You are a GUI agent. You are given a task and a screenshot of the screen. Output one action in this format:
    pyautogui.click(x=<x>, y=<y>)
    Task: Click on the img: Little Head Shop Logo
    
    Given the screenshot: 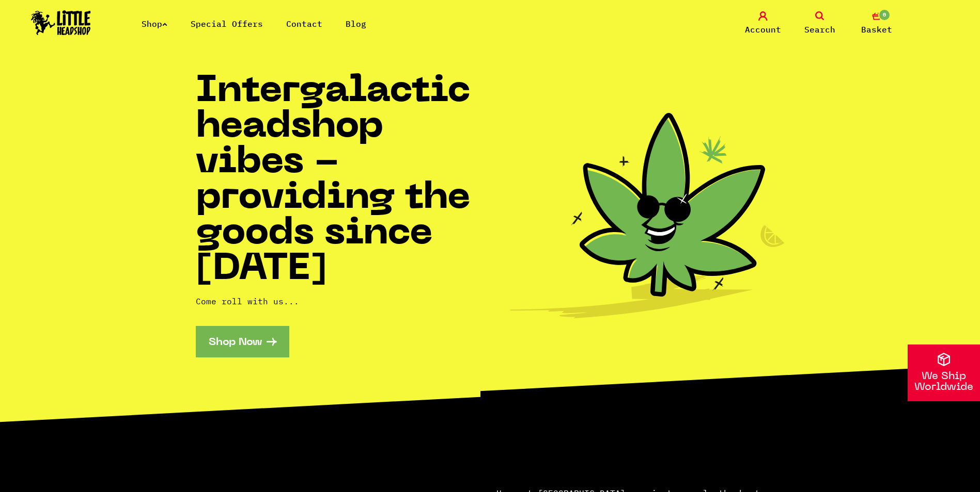 What is the action you would take?
    pyautogui.click(x=61, y=23)
    